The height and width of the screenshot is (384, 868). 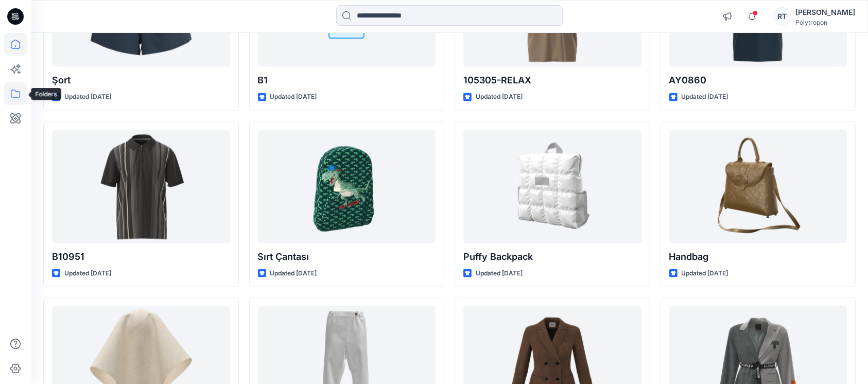 What do you see at coordinates (758, 257) in the screenshot?
I see `p: Handbag` at bounding box center [758, 257].